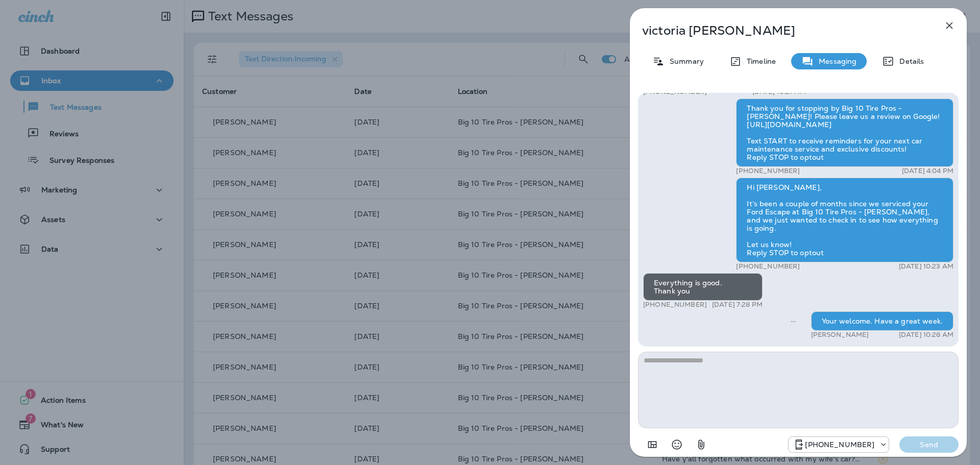 This screenshot has height=465, width=980. What do you see at coordinates (839, 444) in the screenshot?
I see `div: +1 (601) 808-4212` at bounding box center [839, 444].